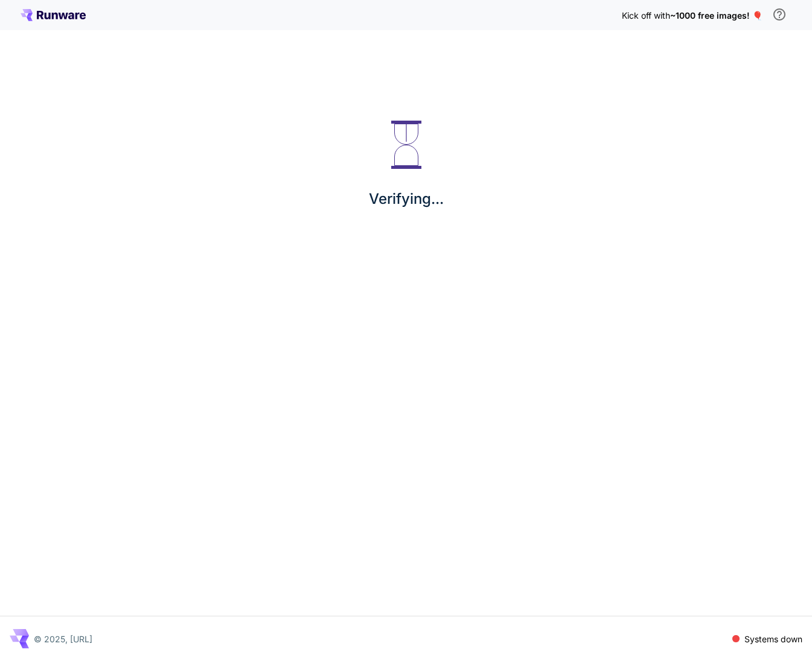  What do you see at coordinates (773, 639) in the screenshot?
I see `p: Systems down` at bounding box center [773, 639].